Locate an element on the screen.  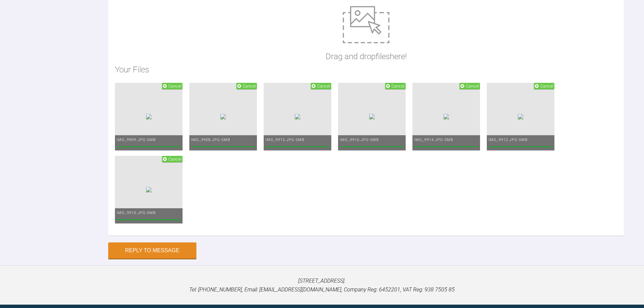
img: d657d55c-c813-4d5b-905c-15b7f3c1bb19 is located at coordinates (520, 116).